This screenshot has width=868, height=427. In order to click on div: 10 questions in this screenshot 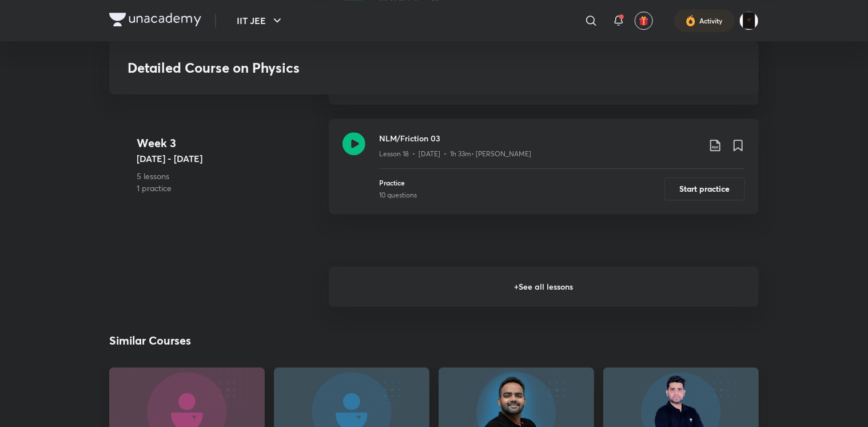, I will do `click(398, 195)`.